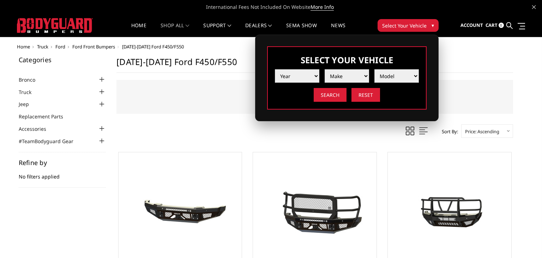 This screenshot has height=258, width=542. What do you see at coordinates (330, 95) in the screenshot?
I see `input: Search` at bounding box center [330, 95].